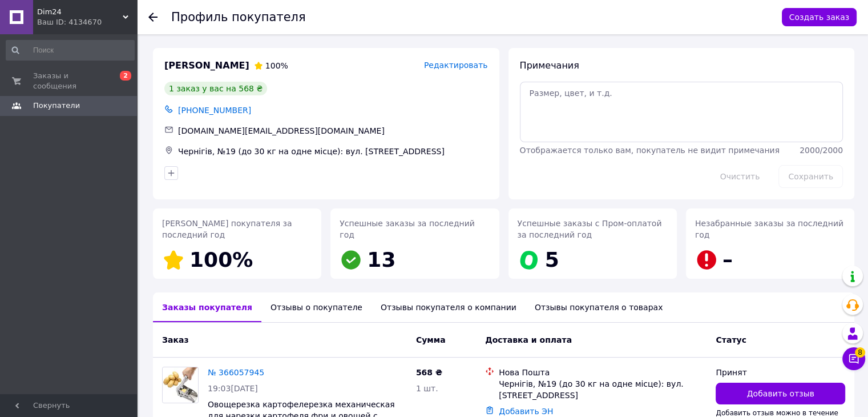  Describe the element at coordinates (56, 106) in the screenshot. I see `span: Покупатели` at that location.